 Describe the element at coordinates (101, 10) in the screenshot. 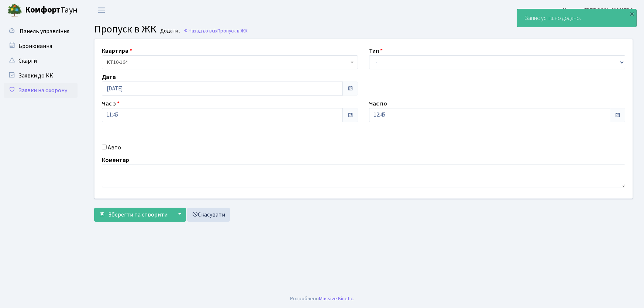

I see `button: Переключити навігацію` at that location.